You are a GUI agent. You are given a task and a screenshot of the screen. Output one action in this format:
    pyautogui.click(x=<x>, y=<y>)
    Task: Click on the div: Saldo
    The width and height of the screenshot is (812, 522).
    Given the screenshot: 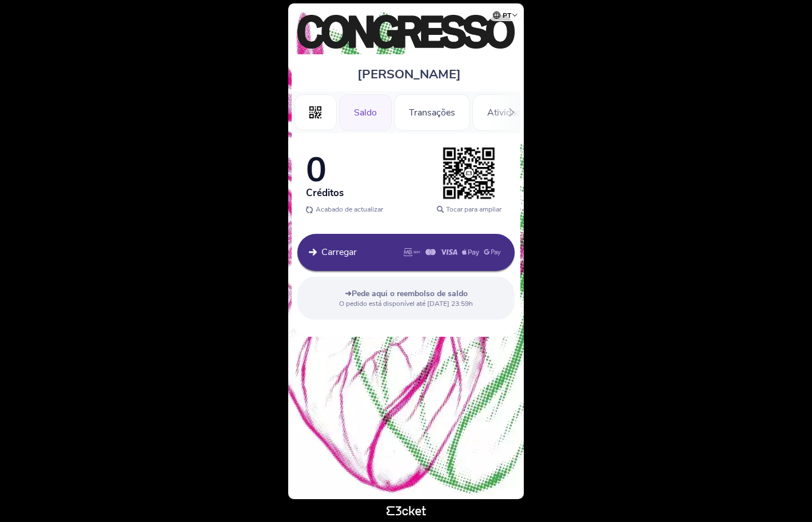 What is the action you would take?
    pyautogui.click(x=365, y=113)
    